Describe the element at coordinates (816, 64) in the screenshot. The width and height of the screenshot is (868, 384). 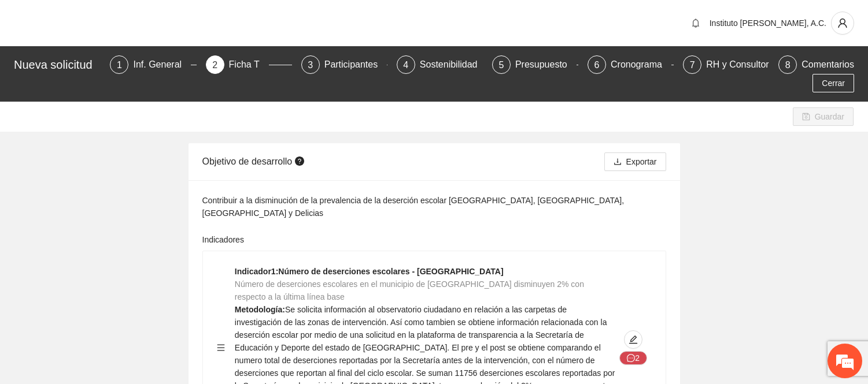
I see `div: 8Comentarios` at that location.